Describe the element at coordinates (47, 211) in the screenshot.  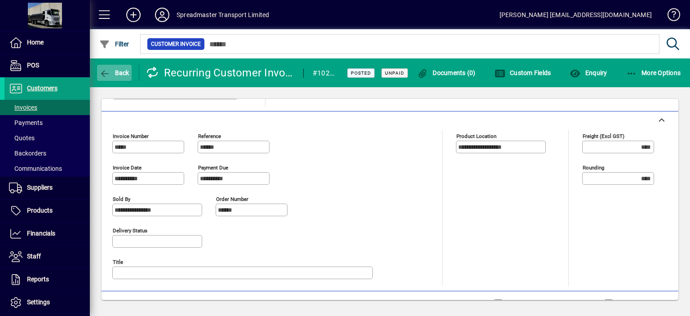
I see `a: Products` at that location.